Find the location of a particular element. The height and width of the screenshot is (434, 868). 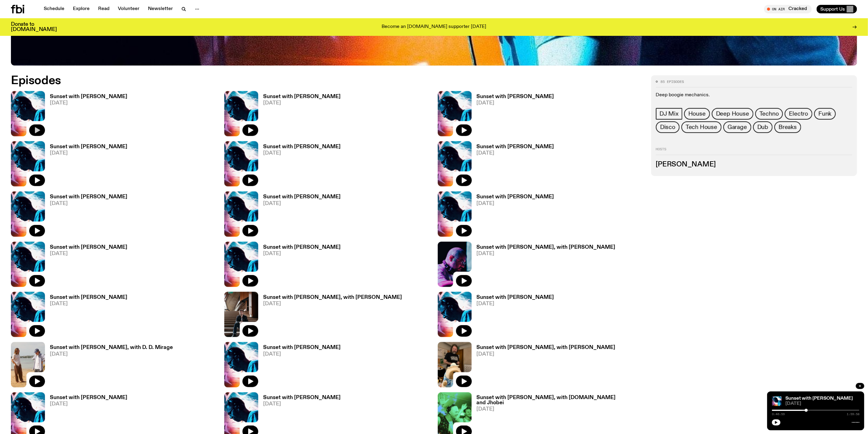

a: Garage is located at coordinates (738, 127).